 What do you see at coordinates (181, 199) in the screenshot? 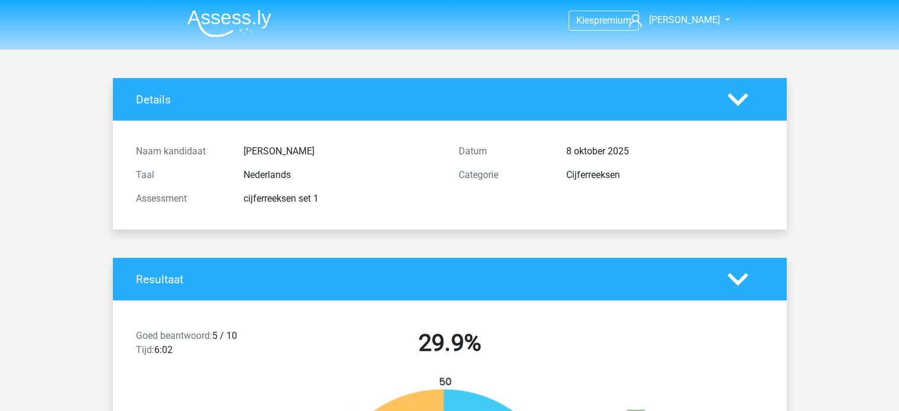
I see `div: Assessment` at bounding box center [181, 199].